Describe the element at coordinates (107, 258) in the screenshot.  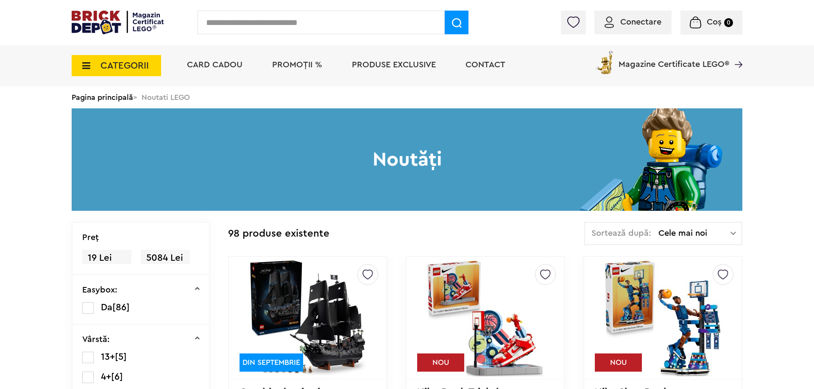
I see `span: 19 Lei` at that location.